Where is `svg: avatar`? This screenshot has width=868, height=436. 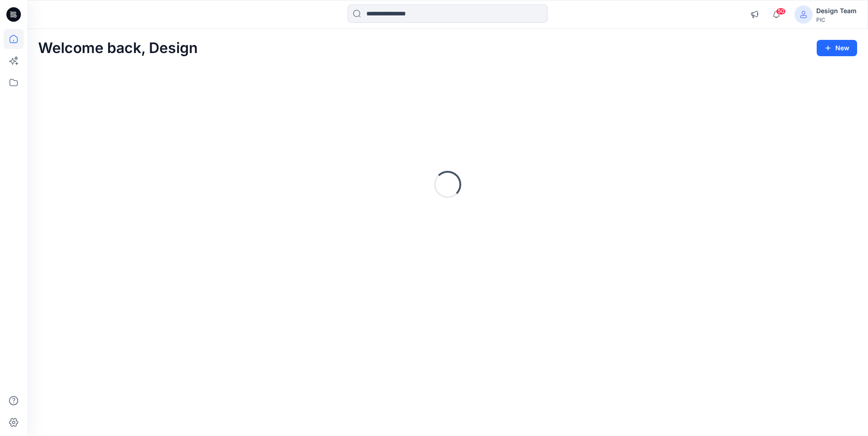
svg: avatar is located at coordinates (803, 15).